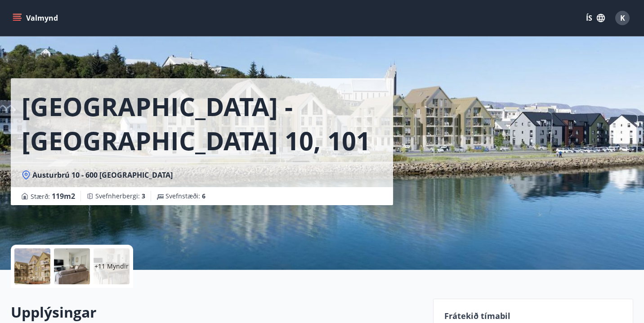 The image size is (644, 323). Describe the element at coordinates (216, 312) in the screenshot. I see `h2: Upplýsingar` at that location.